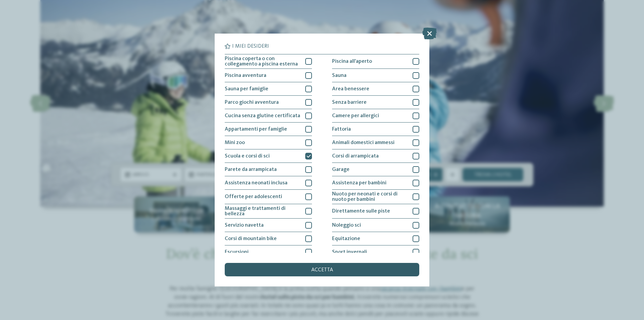 Image resolution: width=644 pixels, height=320 pixels. What do you see at coordinates (246, 89) in the screenshot?
I see `span: Sauna per famiglie` at bounding box center [246, 89].